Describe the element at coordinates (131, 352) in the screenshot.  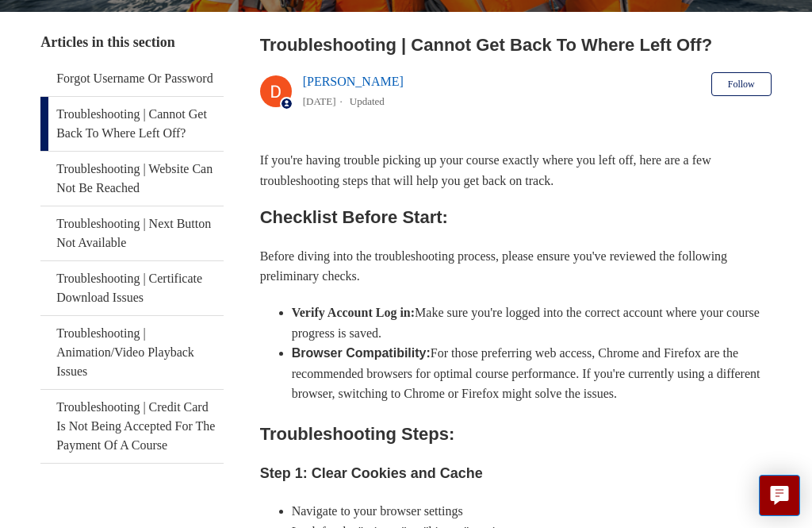
I see `a: Troubleshooting | Animation/Video Playback Issues` at that location.